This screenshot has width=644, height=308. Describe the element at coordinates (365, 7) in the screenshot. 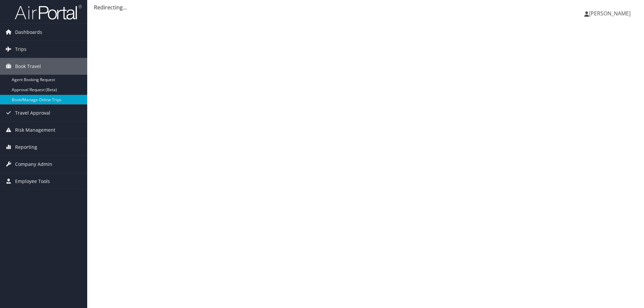

I see `div: Redirecting...` at that location.